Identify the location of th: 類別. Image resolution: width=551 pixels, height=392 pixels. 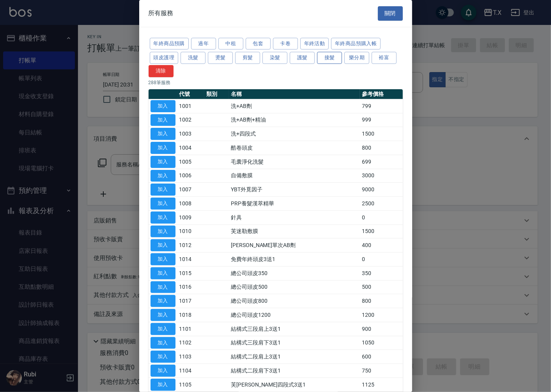
(217, 94).